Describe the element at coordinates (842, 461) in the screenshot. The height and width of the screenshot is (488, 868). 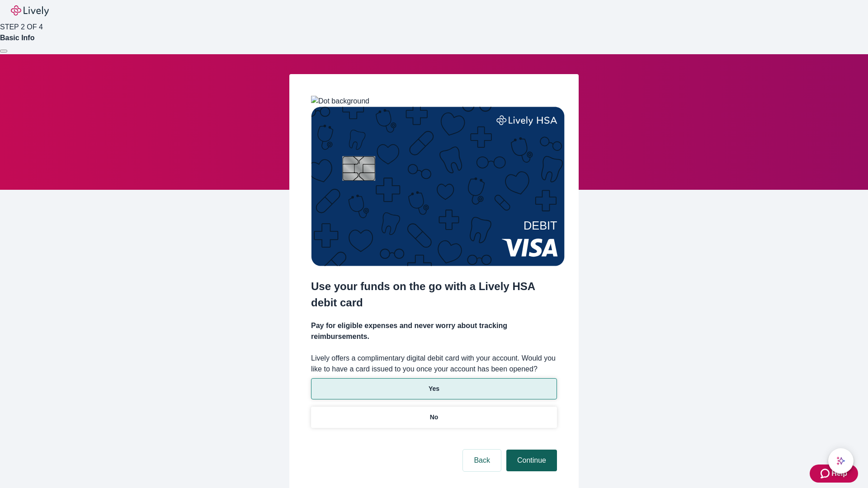
I see `button: chat` at that location.